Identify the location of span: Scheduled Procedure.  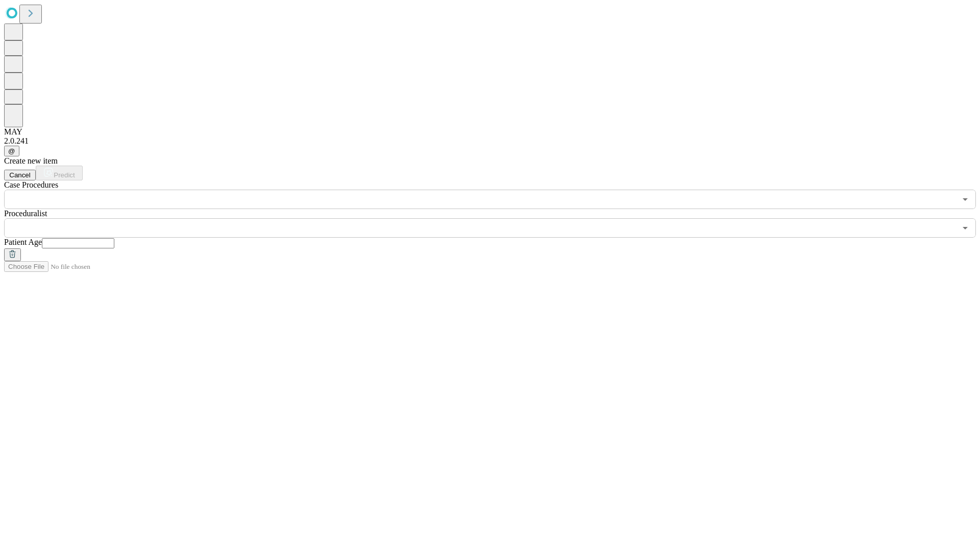
(31, 184).